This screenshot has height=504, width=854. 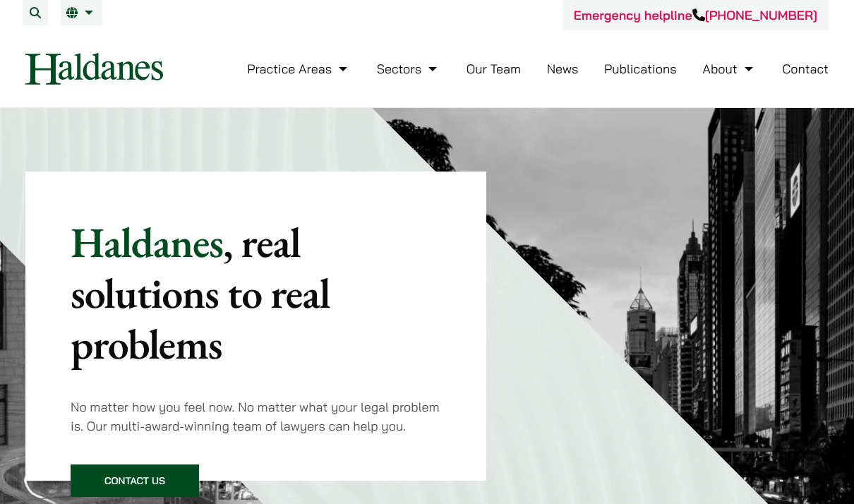 I want to click on a: Practice Areas, so click(x=298, y=68).